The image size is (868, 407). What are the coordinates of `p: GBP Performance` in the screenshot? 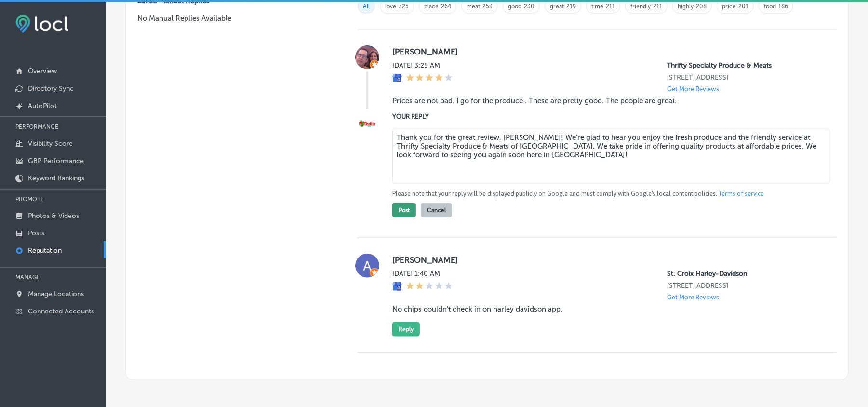 It's located at (56, 160).